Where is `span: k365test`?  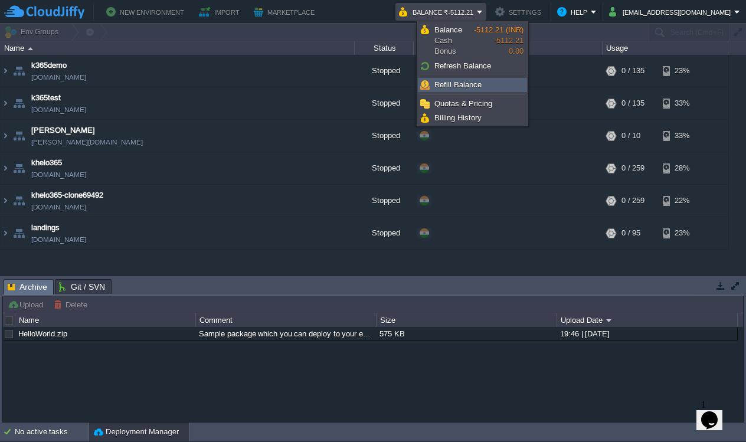 span: k365test is located at coordinates (46, 98).